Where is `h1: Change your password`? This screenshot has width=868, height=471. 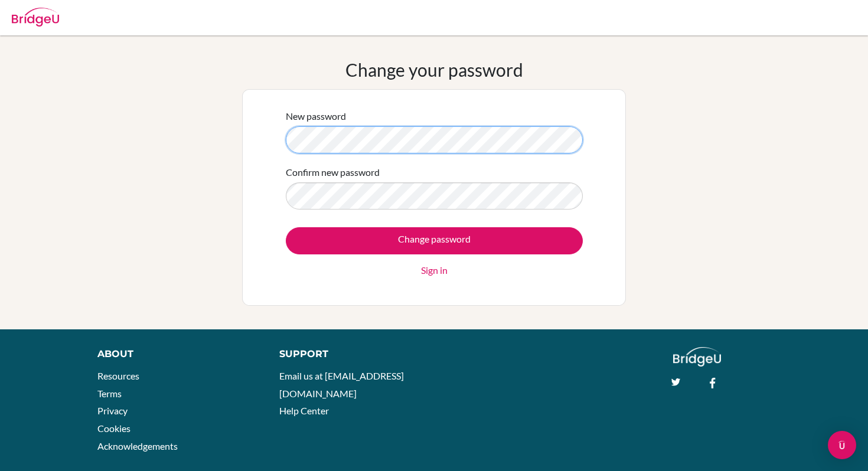 h1: Change your password is located at coordinates (434, 70).